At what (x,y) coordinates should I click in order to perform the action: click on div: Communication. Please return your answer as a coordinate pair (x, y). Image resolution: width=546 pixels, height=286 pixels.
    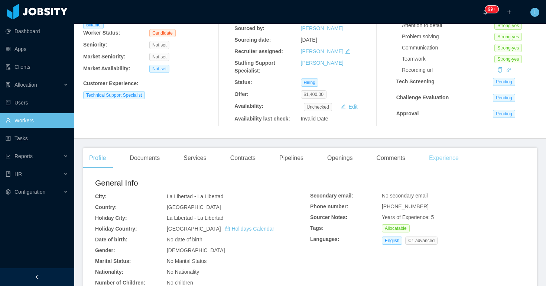
    Looking at the image, I should click on (448, 48).